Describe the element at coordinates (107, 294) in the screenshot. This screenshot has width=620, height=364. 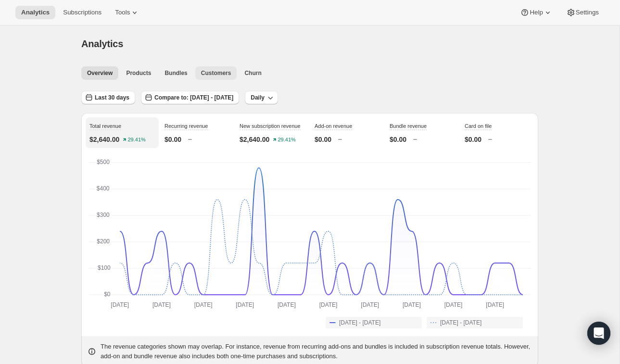
I see `text: $0` at that location.